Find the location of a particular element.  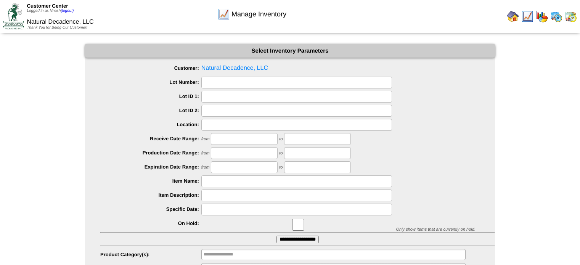

label: Product Category(s): is located at coordinates (151, 254).